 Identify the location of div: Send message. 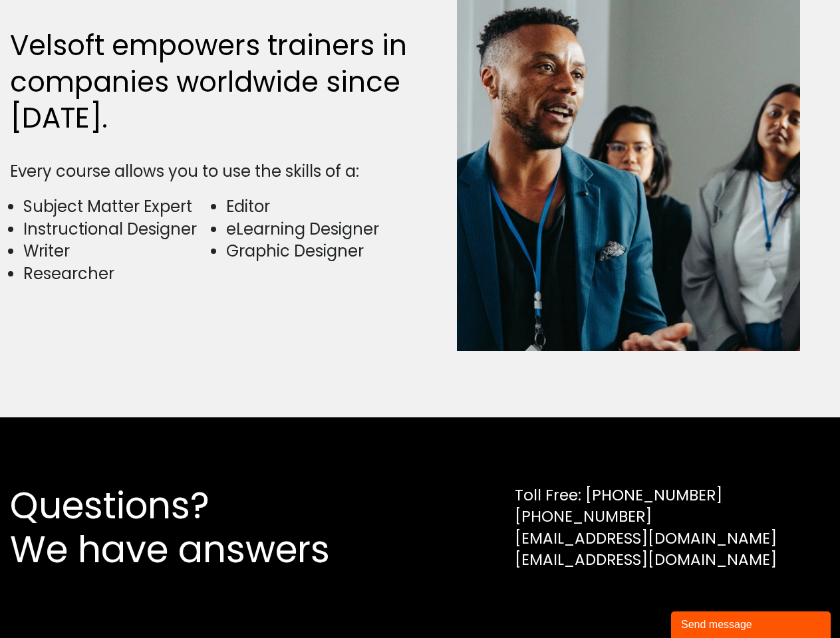
(79, 16).